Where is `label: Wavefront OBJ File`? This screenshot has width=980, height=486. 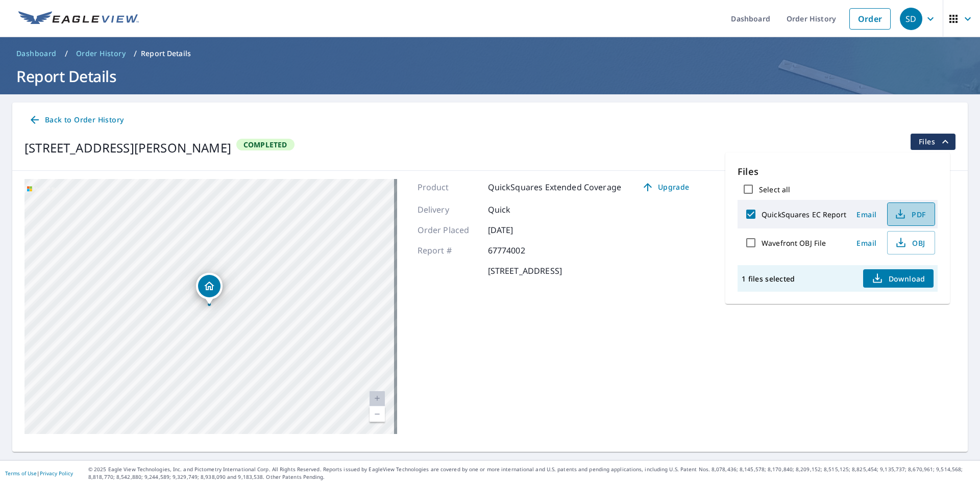
label: Wavefront OBJ File is located at coordinates (793, 243).